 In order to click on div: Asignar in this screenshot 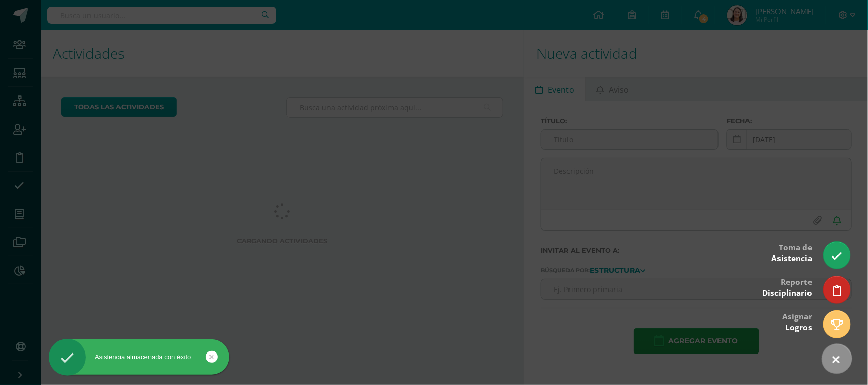, I will do `click(797, 321)`.